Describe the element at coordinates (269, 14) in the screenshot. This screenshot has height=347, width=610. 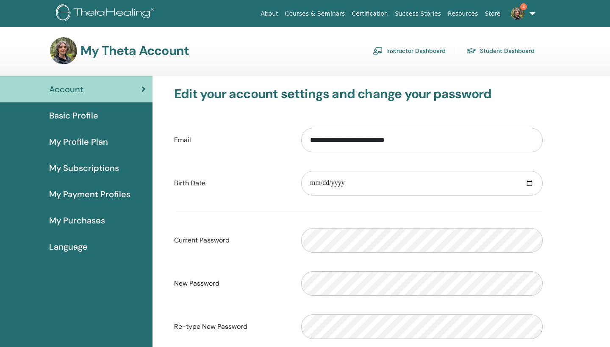
I see `a: About` at that location.